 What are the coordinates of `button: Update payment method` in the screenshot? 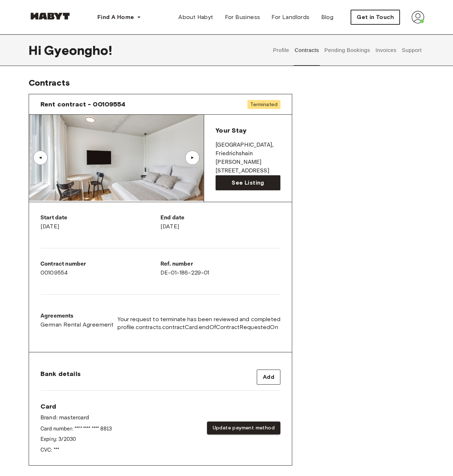 It's located at (244, 428).